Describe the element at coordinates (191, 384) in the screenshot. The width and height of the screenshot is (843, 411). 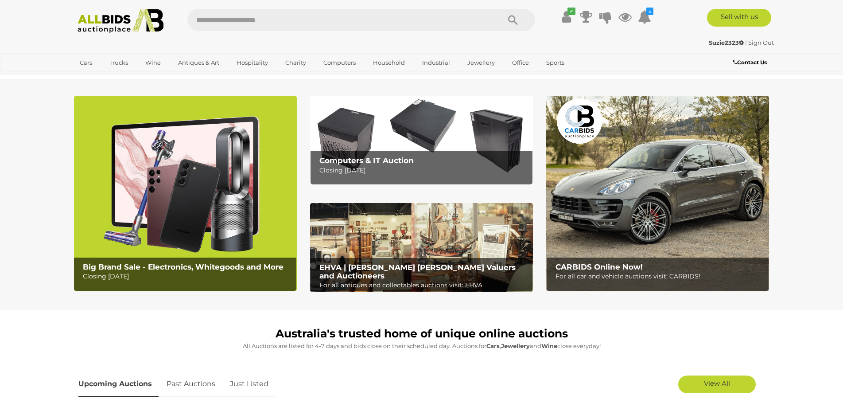
I see `a: Past Auctions` at that location.